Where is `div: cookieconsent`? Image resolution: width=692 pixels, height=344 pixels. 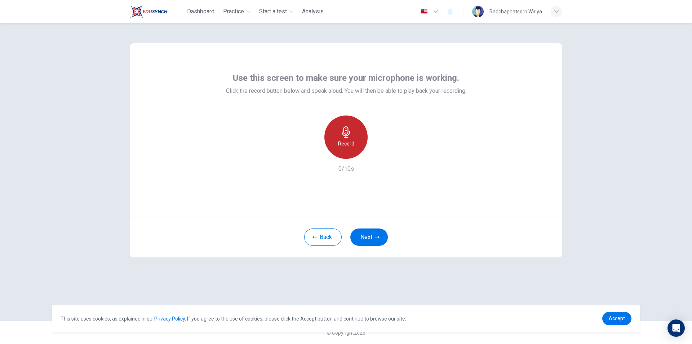
div: cookieconsent is located at coordinates (346, 318).